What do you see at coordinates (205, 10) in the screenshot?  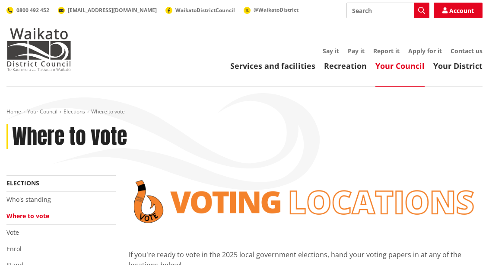 I see `span: WaikatoDistrictCouncil` at bounding box center [205, 10].